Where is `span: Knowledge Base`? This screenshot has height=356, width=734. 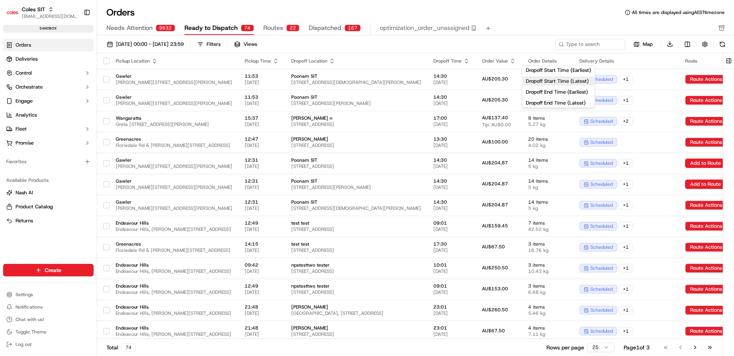
span: Knowledge Base is located at coordinates (37, 116).